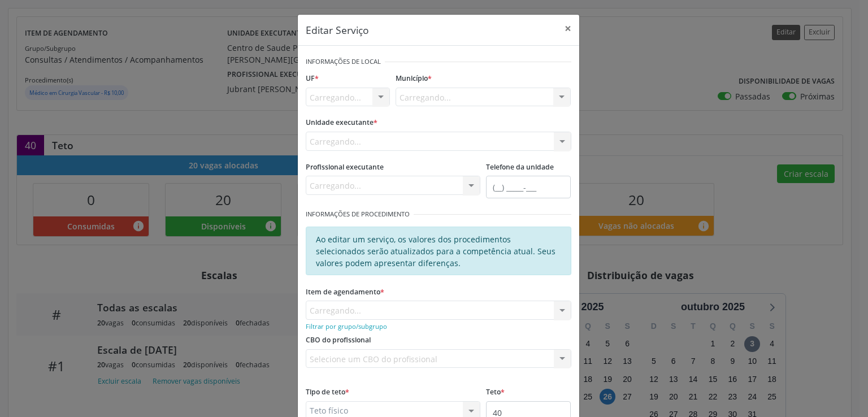 The image size is (868, 417). What do you see at coordinates (438, 251) in the screenshot?
I see `div: Ao editar um serviço, os valores dos procedimentos selecionados serão atualizados para a competên...` at bounding box center [438, 251].